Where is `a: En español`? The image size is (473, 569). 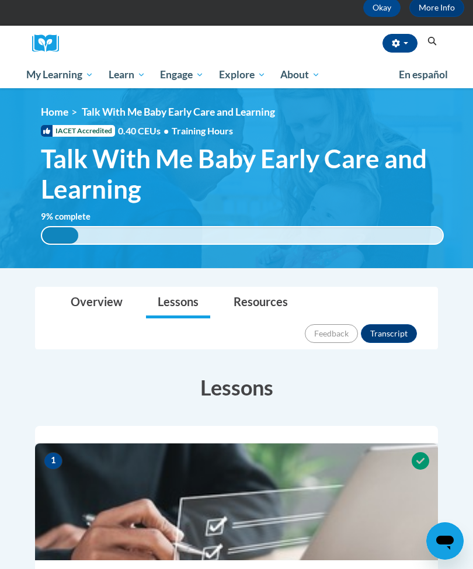
a: En español is located at coordinates (423, 75).